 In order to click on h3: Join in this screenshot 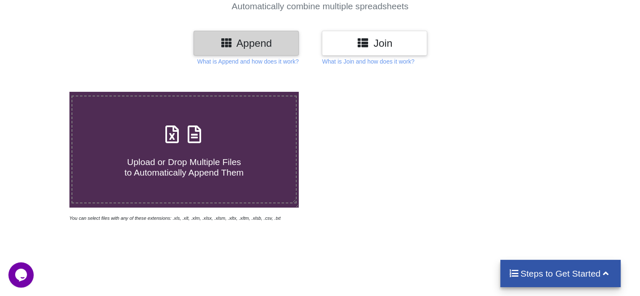, I will do `click(375, 43)`.